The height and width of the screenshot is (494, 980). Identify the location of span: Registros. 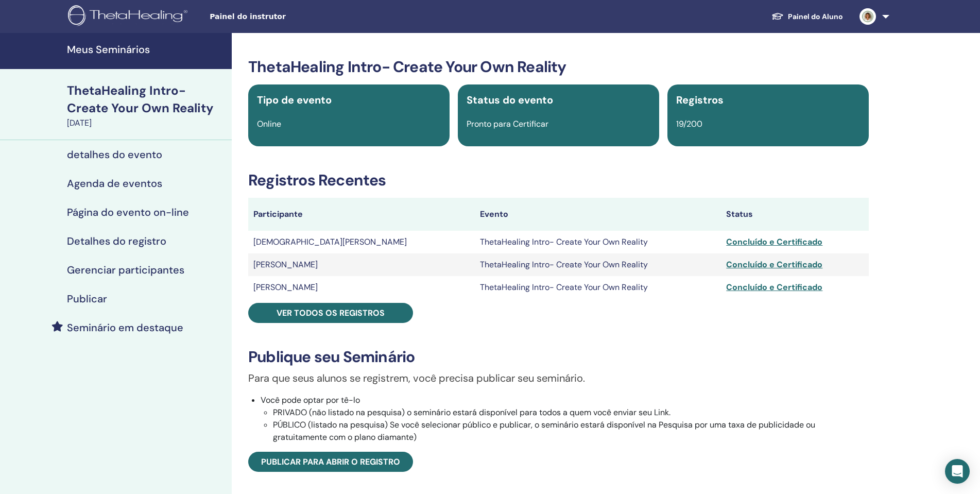
(700, 100).